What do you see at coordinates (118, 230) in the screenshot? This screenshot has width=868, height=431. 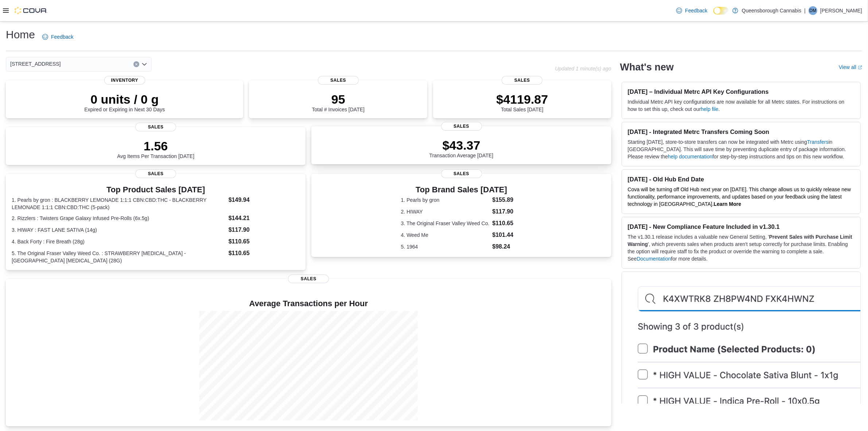 I see `dt: 3. HIWAY : FAST LANE SATIVA (14g)` at bounding box center [118, 230].